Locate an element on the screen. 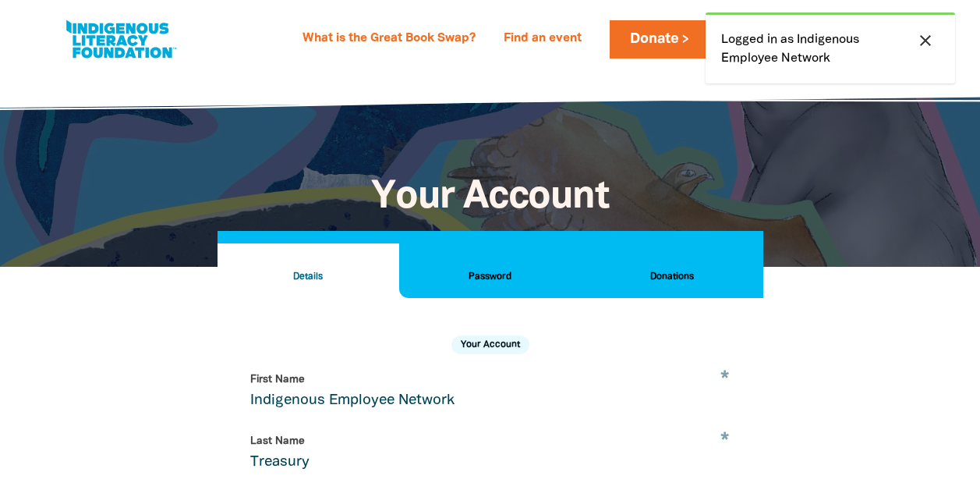 This screenshot has width=980, height=490. a: Donate is located at coordinates (659, 39).